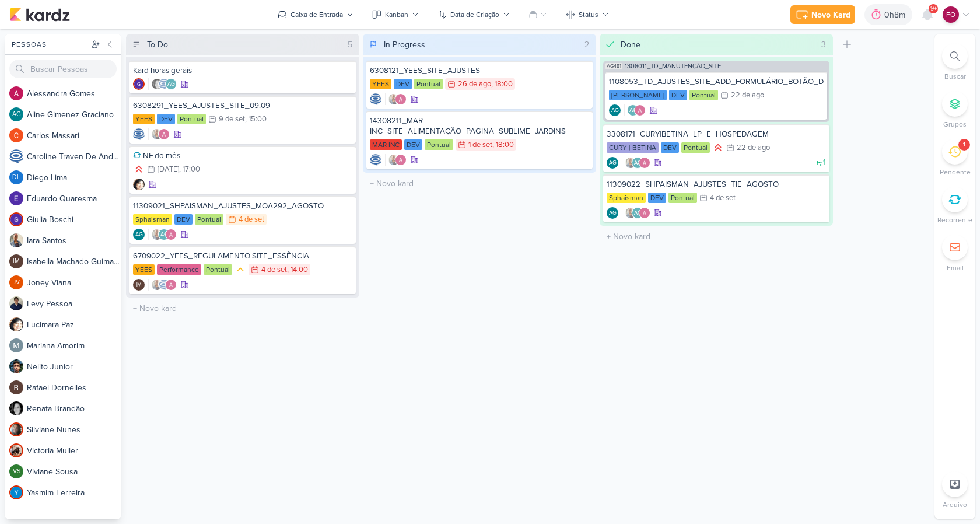 This screenshot has height=524, width=980. Describe the element at coordinates (16, 471) in the screenshot. I see `p: VS` at that location.